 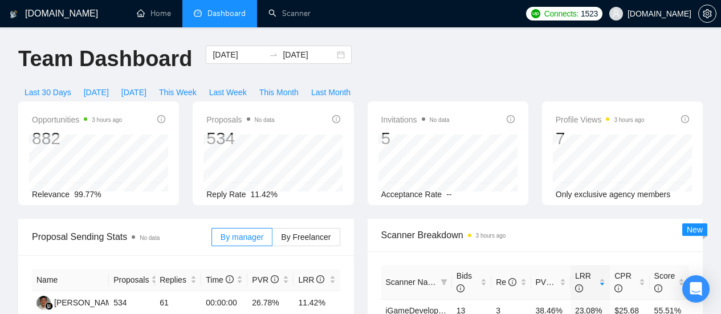 I want to click on span: Invitations, so click(x=415, y=120).